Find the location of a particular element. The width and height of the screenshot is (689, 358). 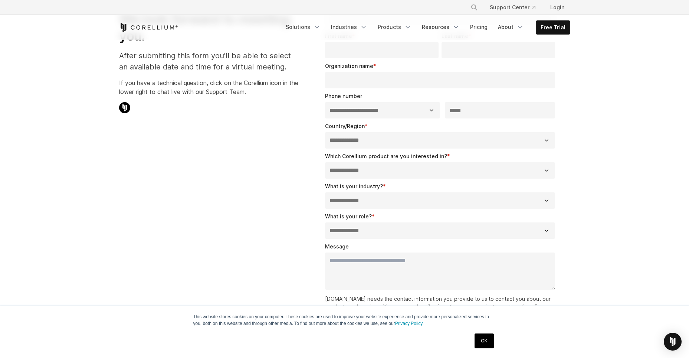

span: Message is located at coordinates (337, 246).